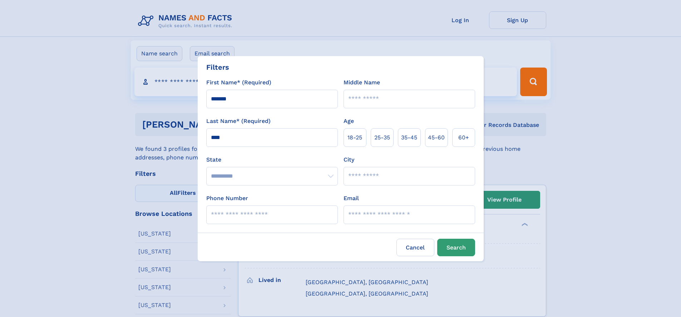 The image size is (681, 317). I want to click on span: 18‑25, so click(355, 138).